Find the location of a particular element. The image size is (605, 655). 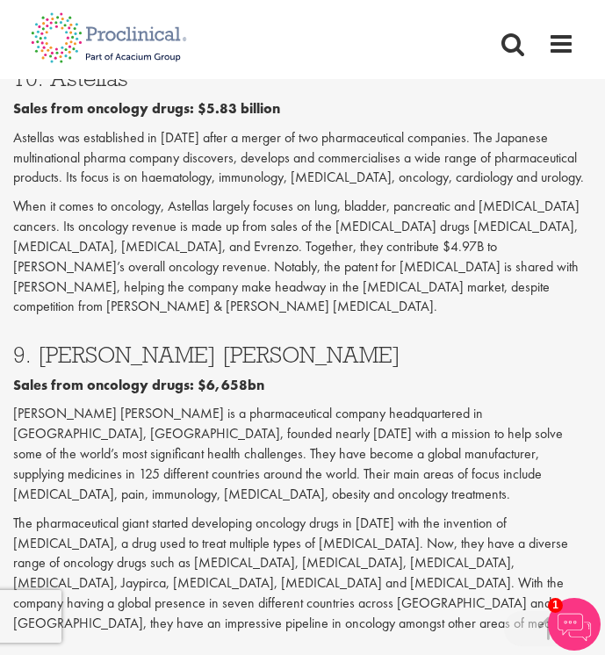

h3: 10. Astellas is located at coordinates (302, 78).